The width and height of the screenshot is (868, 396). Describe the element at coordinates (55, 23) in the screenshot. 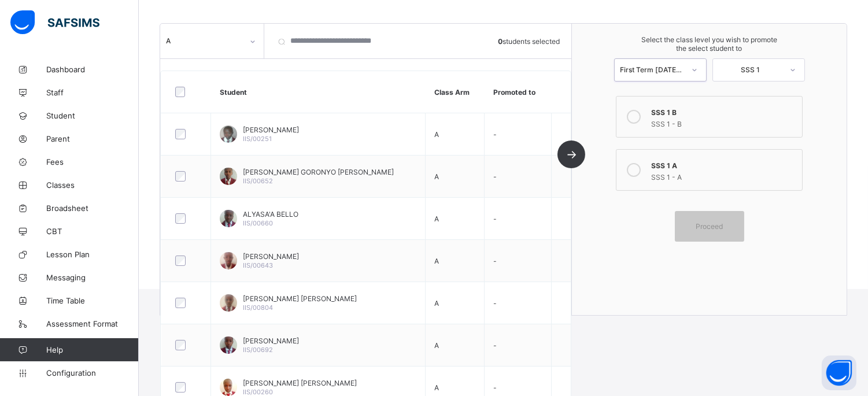

I see `img: safsims` at that location.